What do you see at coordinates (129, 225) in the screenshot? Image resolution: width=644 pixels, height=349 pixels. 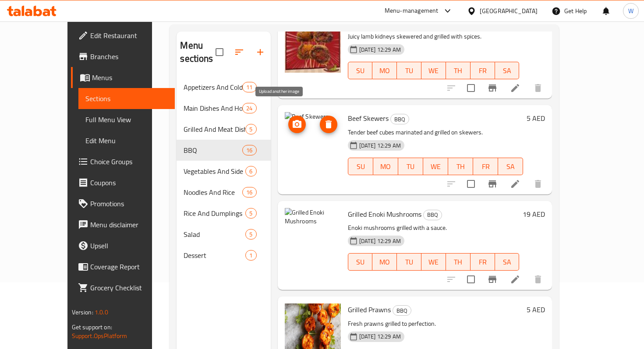 I see `span: Menu disclaimer` at bounding box center [129, 225].